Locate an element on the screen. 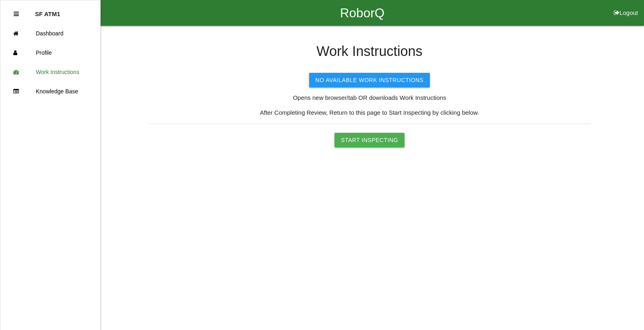 This screenshot has height=330, width=644. p: SF ATM1 is located at coordinates (48, 11).